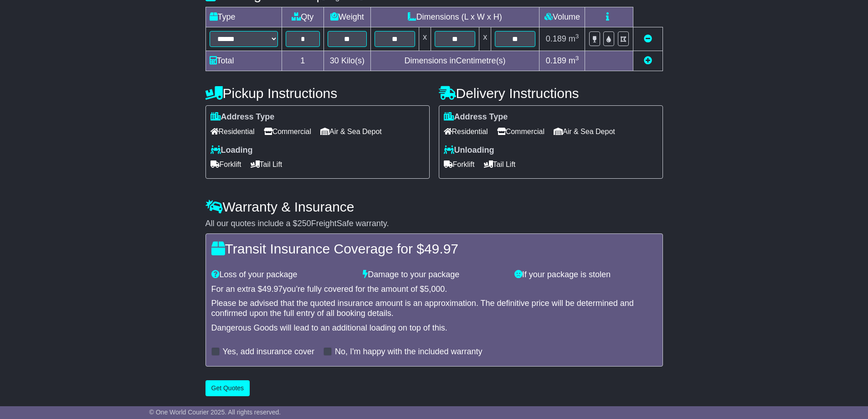  I want to click on span: 30, so click(334, 61).